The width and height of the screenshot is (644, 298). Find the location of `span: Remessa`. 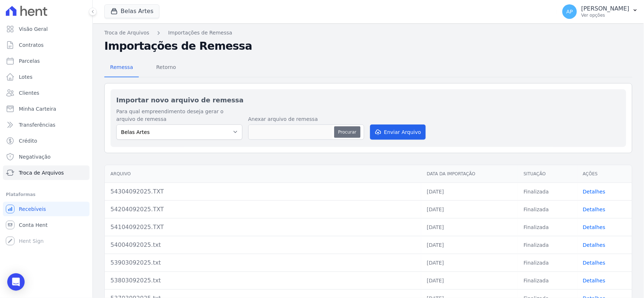

span: Remessa is located at coordinates (121, 67).